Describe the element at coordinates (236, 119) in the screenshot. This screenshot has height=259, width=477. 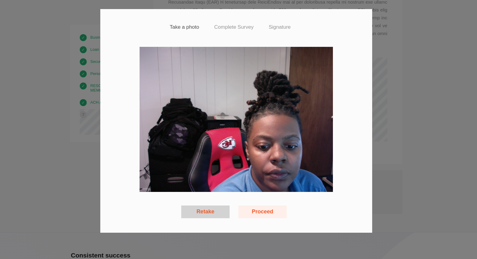
I see `img: j277JVKymQAAAABJRU5ErkJggg==` at that location.